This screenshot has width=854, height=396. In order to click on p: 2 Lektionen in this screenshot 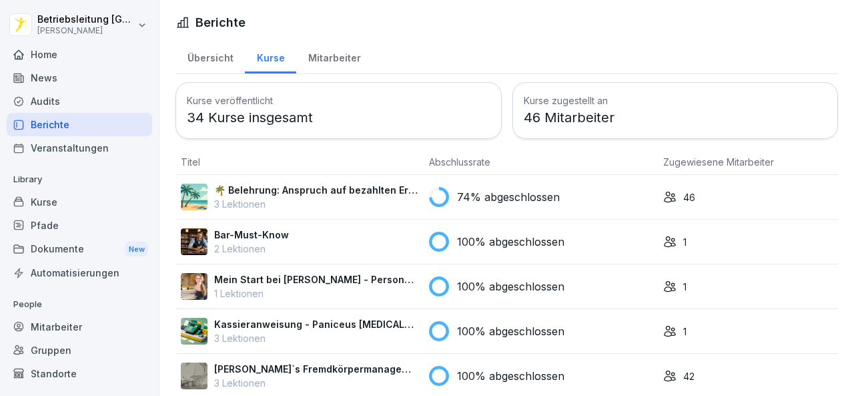, I will do `click(252, 248)`.